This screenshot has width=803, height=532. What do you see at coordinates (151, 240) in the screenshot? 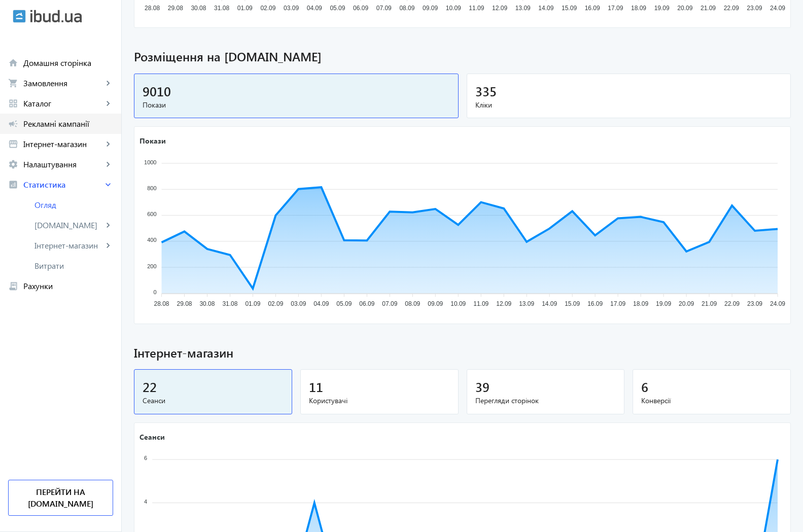
I see `tspan: 400` at bounding box center [151, 240].